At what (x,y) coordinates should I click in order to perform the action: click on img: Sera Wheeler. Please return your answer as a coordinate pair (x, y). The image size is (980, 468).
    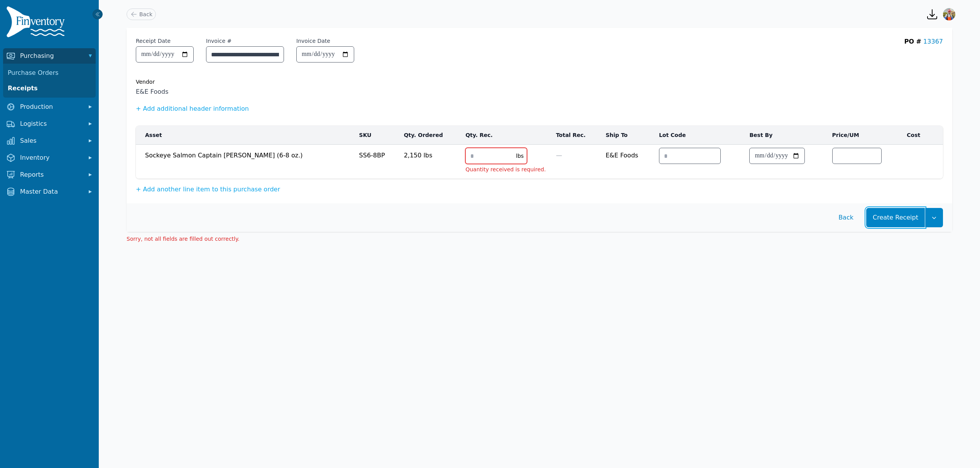
    Looking at the image, I should click on (949, 15).